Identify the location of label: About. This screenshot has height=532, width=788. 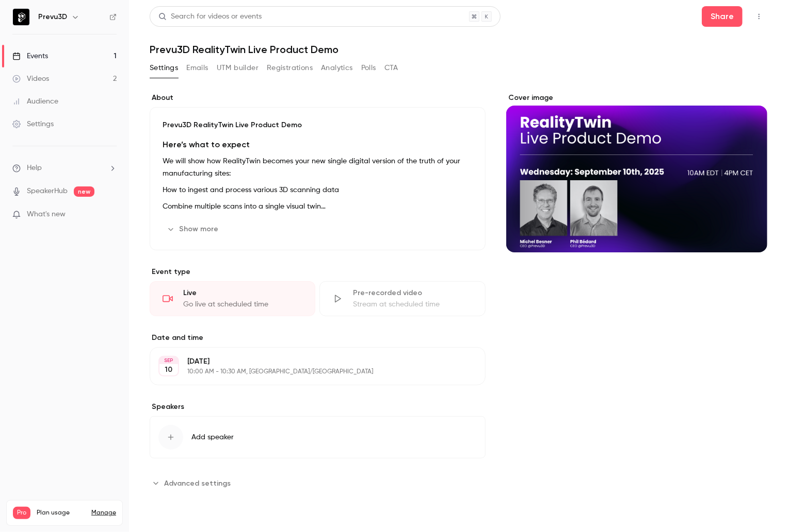
(317, 98).